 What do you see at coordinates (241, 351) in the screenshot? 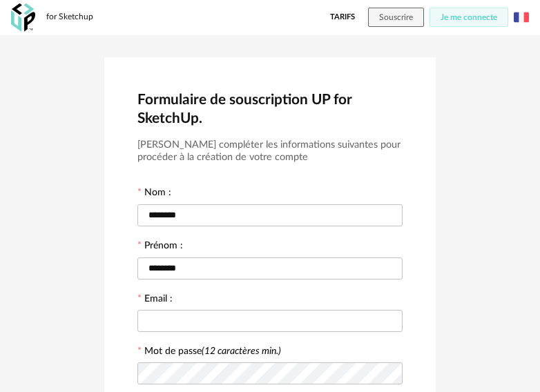
I see `i: (12 caractères min.)` at bounding box center [241, 351].